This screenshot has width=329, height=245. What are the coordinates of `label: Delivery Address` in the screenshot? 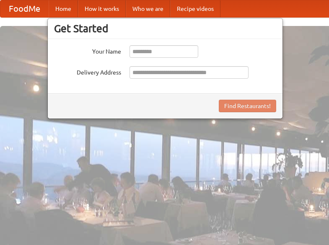 It's located at (88, 71).